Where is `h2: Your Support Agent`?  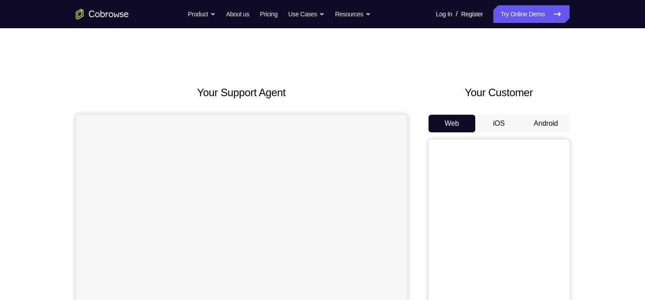 h2: Your Support Agent is located at coordinates (242, 93).